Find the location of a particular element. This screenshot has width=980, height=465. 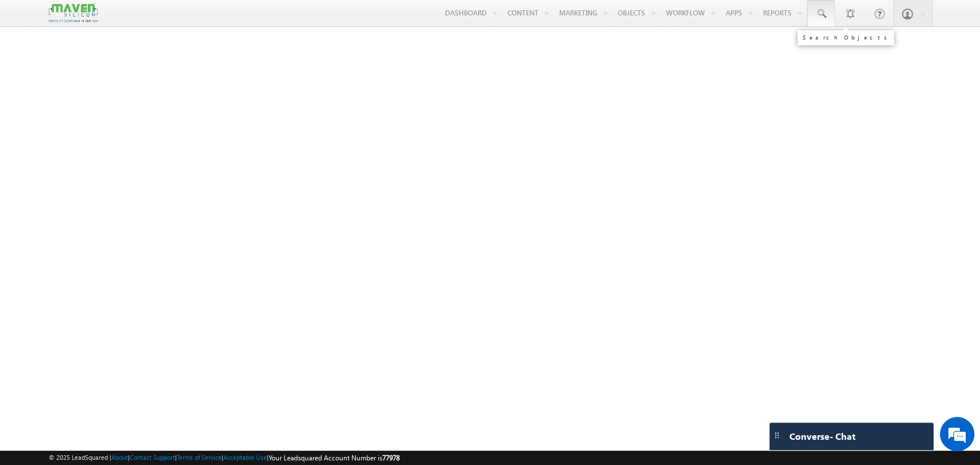

a: Contact Support is located at coordinates (152, 457).